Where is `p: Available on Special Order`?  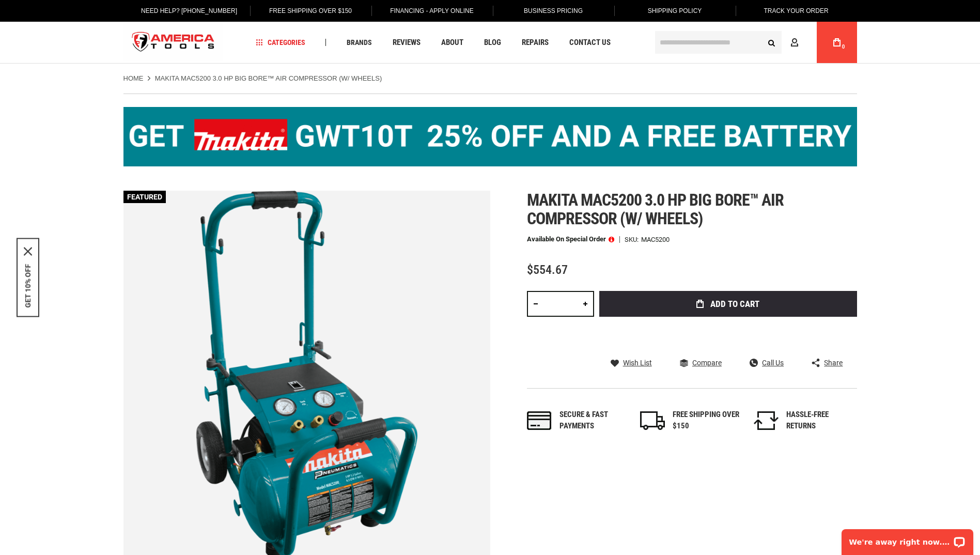
p: Available on Special Order is located at coordinates (570, 239).